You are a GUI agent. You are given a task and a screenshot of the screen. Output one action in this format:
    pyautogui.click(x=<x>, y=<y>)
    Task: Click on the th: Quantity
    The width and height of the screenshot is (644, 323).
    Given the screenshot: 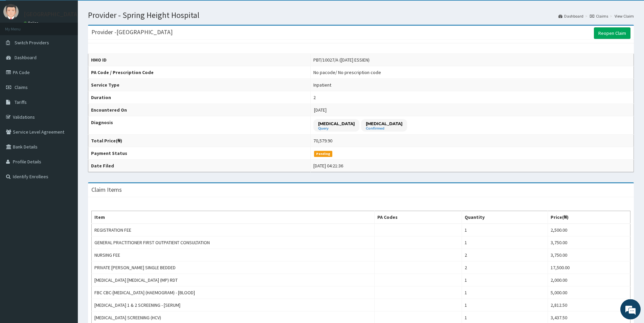 What is the action you would take?
    pyautogui.click(x=505, y=217)
    